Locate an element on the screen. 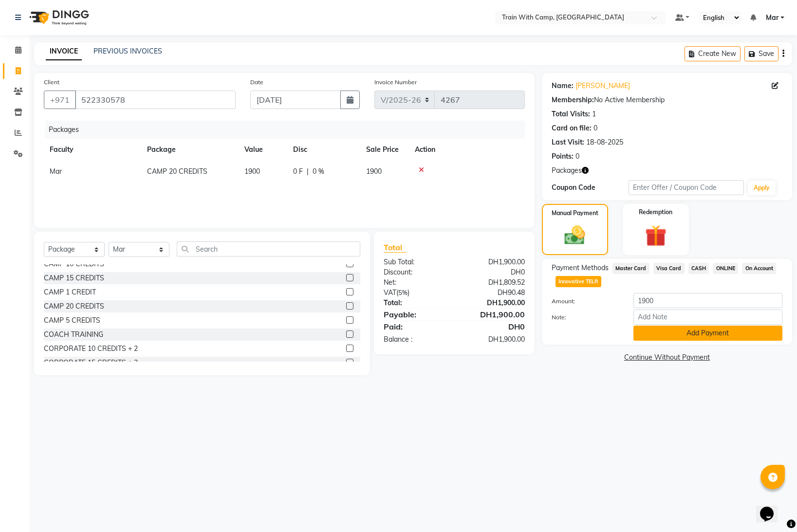  div: Packages is located at coordinates (289, 129).